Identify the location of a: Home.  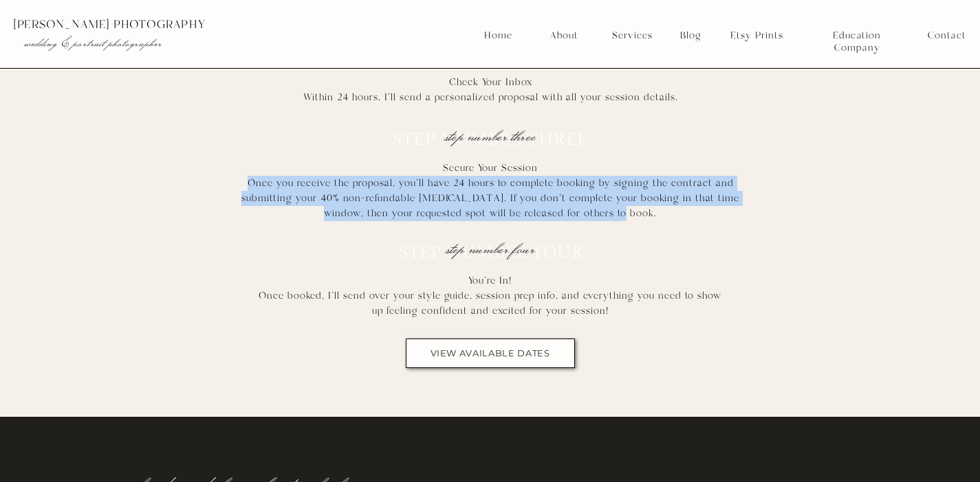
(498, 36).